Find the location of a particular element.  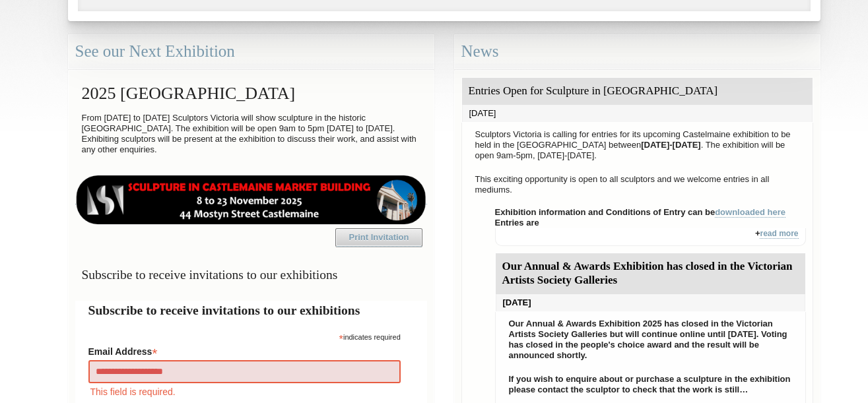

a: read more is located at coordinates (779, 234).